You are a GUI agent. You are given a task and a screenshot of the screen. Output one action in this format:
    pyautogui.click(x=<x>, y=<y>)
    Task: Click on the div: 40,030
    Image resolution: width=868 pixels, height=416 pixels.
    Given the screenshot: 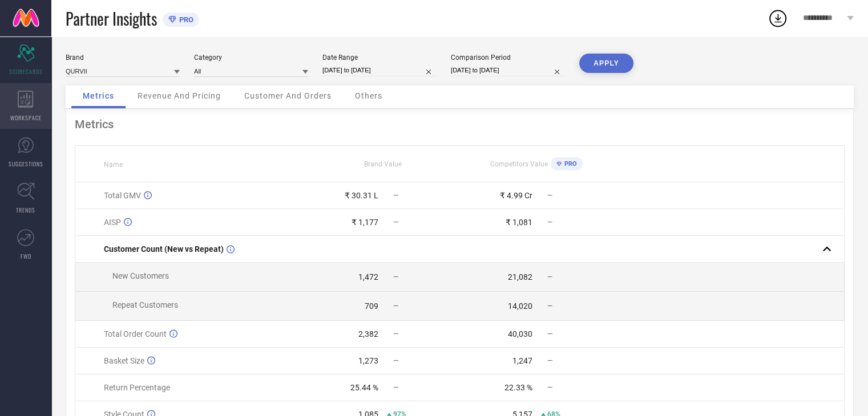 What is the action you would take?
    pyautogui.click(x=520, y=334)
    